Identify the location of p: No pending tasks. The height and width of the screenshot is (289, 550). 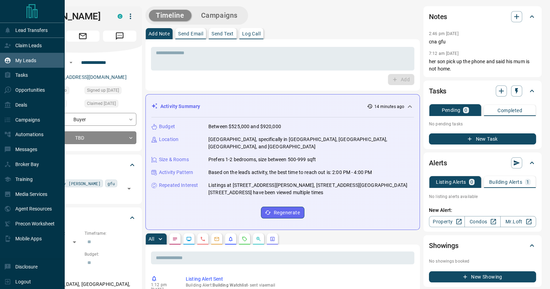
(482, 124).